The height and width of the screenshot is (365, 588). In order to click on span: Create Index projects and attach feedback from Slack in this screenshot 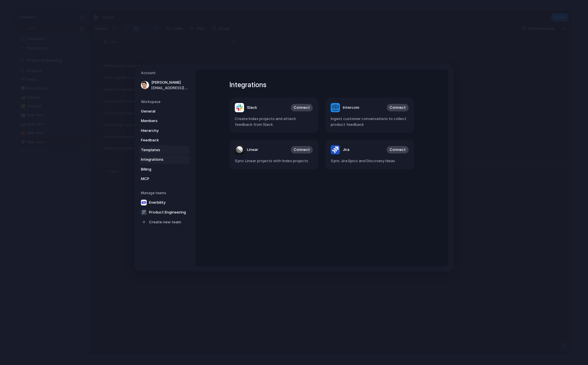, I will do `click(274, 122)`.